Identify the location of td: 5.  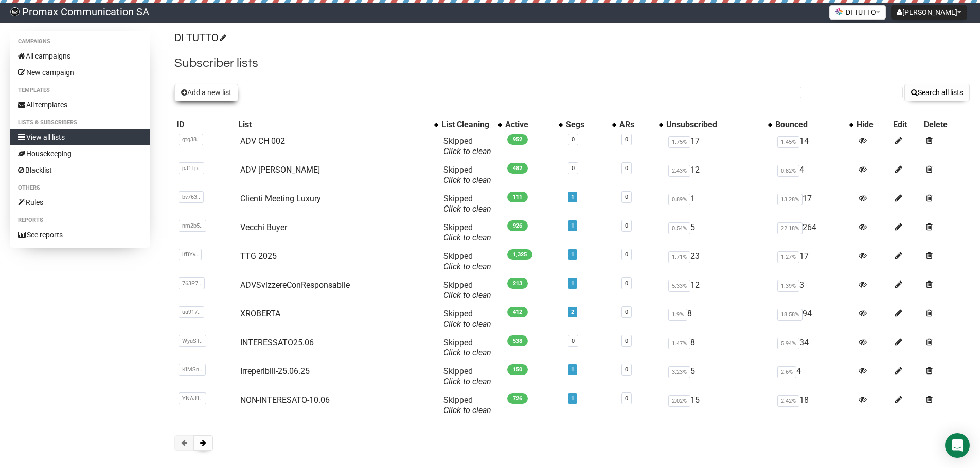
(718, 233).